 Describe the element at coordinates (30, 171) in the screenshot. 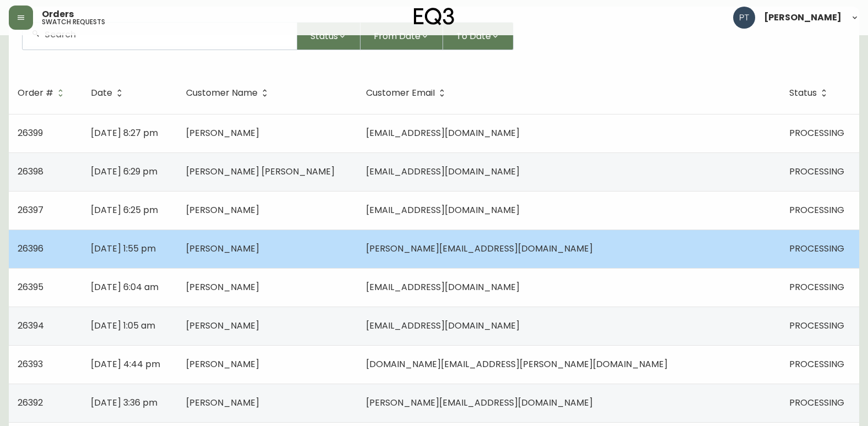

I see `span: 26398` at that location.